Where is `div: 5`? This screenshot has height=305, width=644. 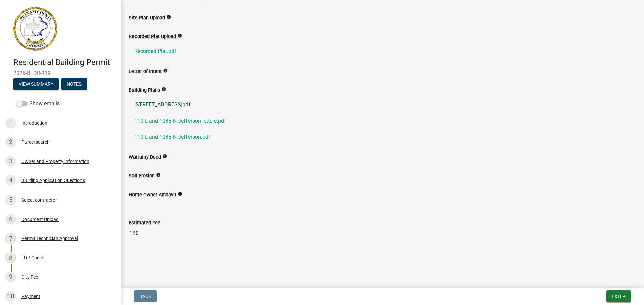 div: 5 is located at coordinates (11, 200).